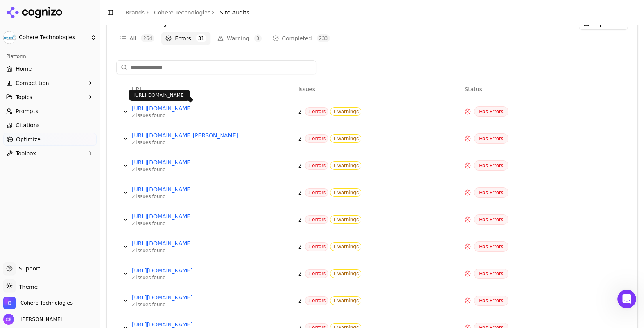 This screenshot has width=644, height=328. What do you see at coordinates (50, 69) in the screenshot?
I see `a: Home` at bounding box center [50, 69].